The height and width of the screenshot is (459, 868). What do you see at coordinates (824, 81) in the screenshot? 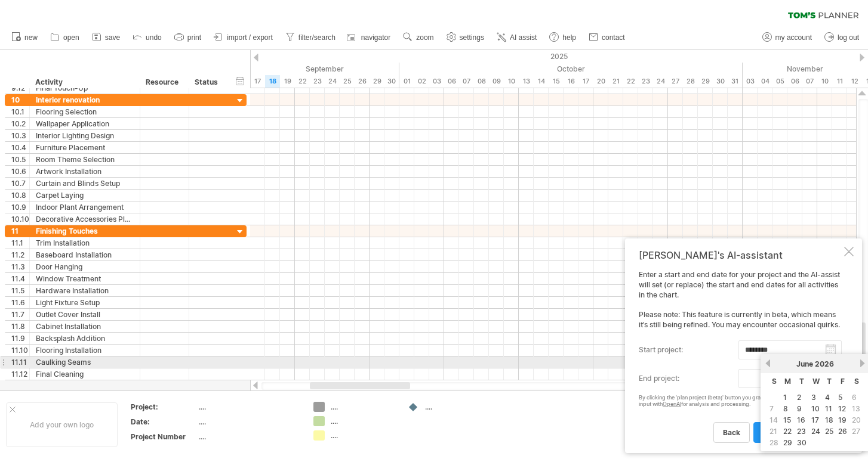
I see `div: Monday, 10 November 2025` at bounding box center [824, 81].